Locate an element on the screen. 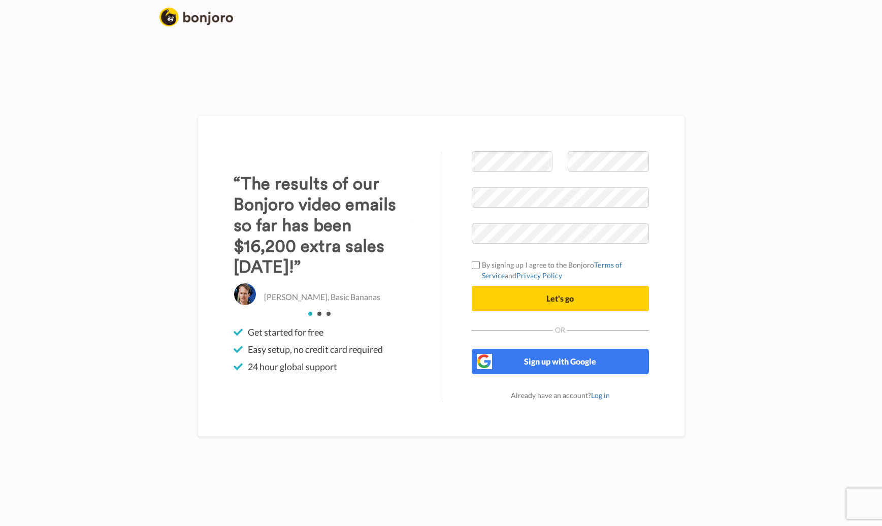  span: Already have an account? is located at coordinates (560, 395).